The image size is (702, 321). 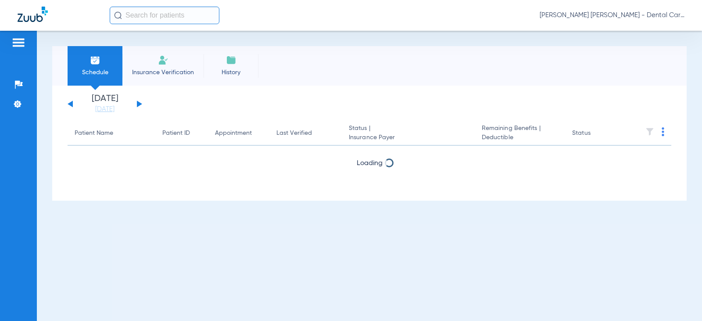 I want to click on th: Remaining Benefits |, so click(x=520, y=133).